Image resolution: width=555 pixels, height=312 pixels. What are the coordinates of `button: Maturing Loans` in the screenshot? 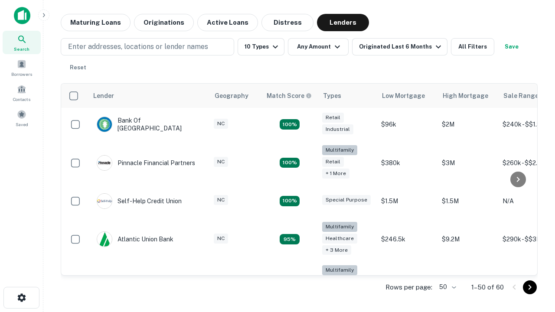 It's located at (95, 23).